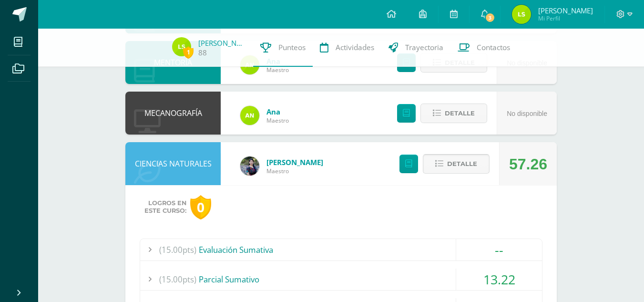  Describe the element at coordinates (416, 48) in the screenshot. I see `a: Trayectoria` at that location.